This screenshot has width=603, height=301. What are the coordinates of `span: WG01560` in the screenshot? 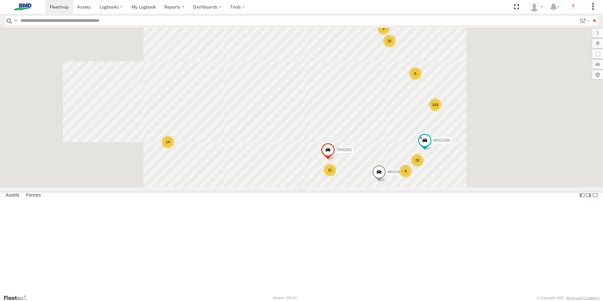 It's located at (442, 140).